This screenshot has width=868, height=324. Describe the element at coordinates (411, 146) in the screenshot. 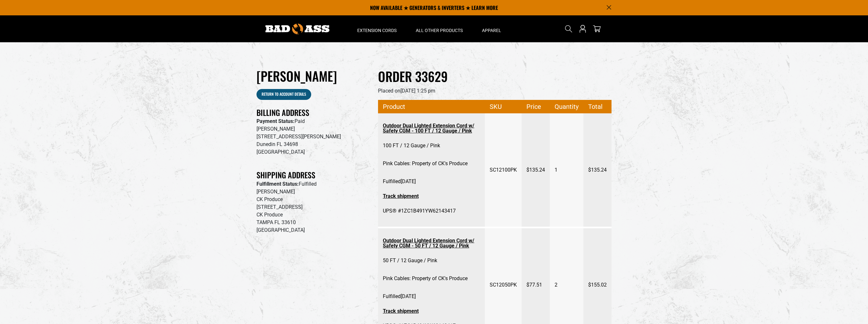

I see `span: 100 FT / 12 Gauge / Pink` at that location.